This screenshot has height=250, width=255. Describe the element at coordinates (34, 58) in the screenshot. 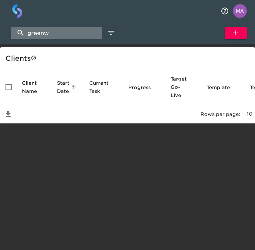

I see `svg: This is a list of all of your clients and clients shared with you` at that location.